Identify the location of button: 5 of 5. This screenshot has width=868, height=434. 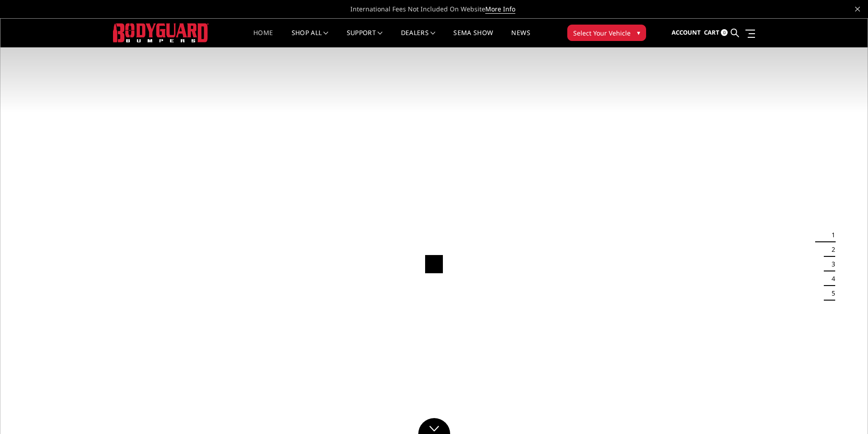
(830, 293).